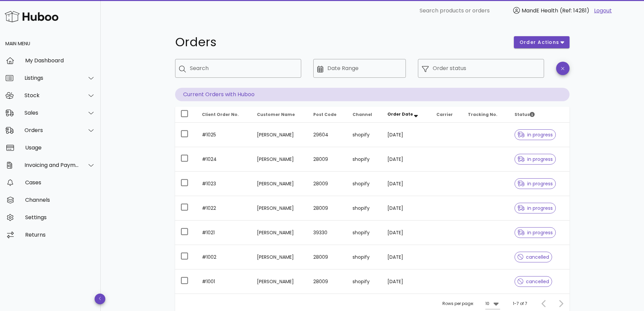 This screenshot has width=644, height=311. Describe the element at coordinates (60, 217) in the screenshot. I see `div: Settings` at that location.